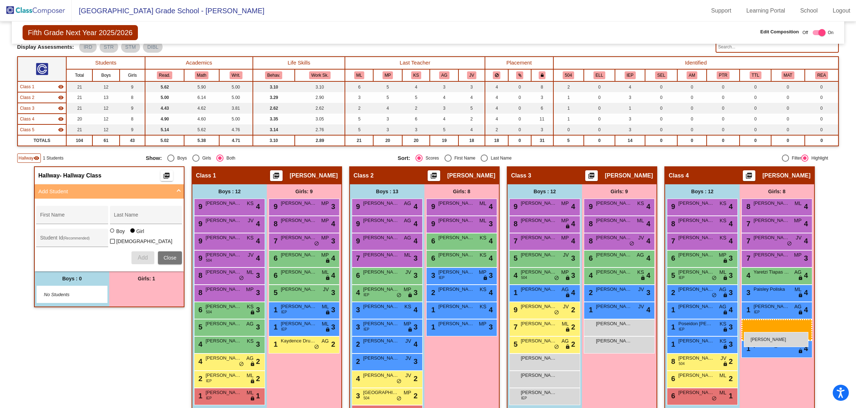  Describe the element at coordinates (79, 140) in the screenshot. I see `td: 104` at that location.